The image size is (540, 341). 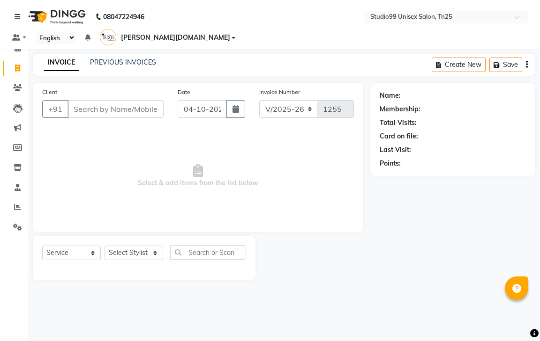 I want to click on button: +91, so click(x=55, y=109).